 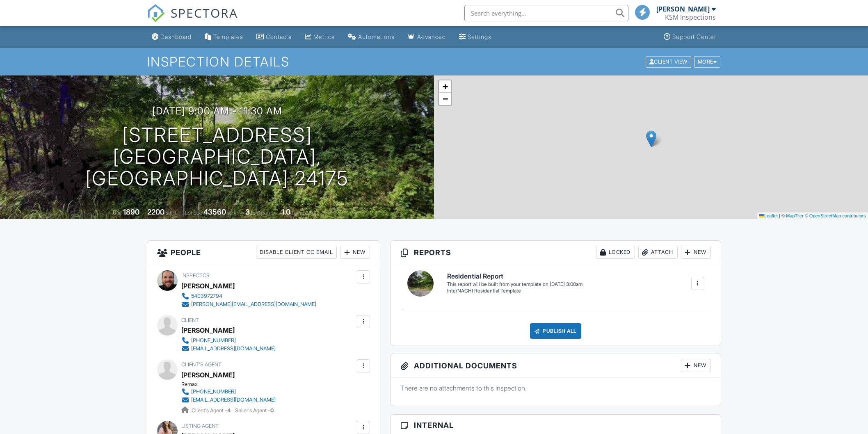 What do you see at coordinates (556, 388) in the screenshot?
I see `p: There are no attachments to this inspection.` at bounding box center [556, 388].